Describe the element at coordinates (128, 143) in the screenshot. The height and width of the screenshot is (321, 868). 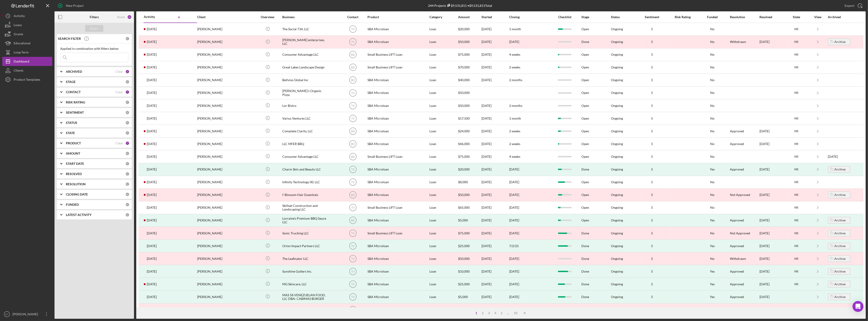
I see `div: 7` at that location.